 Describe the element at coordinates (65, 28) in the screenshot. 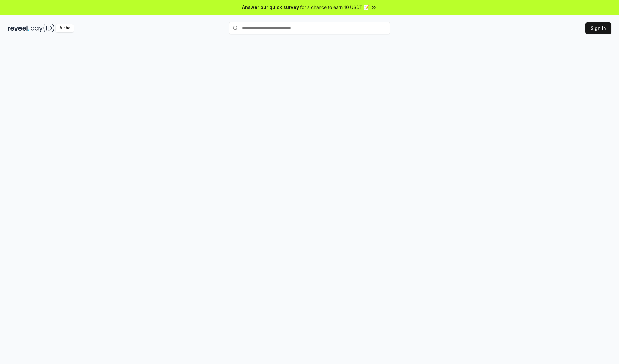

I see `div: Alpha` at that location.